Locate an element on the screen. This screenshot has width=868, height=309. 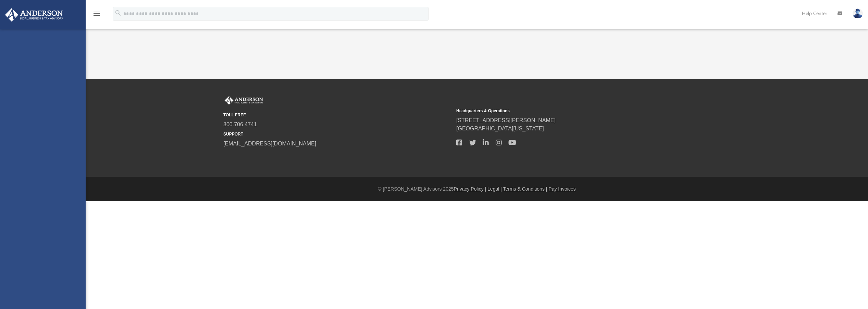
a: Terms & Conditions | is located at coordinates (525, 188).